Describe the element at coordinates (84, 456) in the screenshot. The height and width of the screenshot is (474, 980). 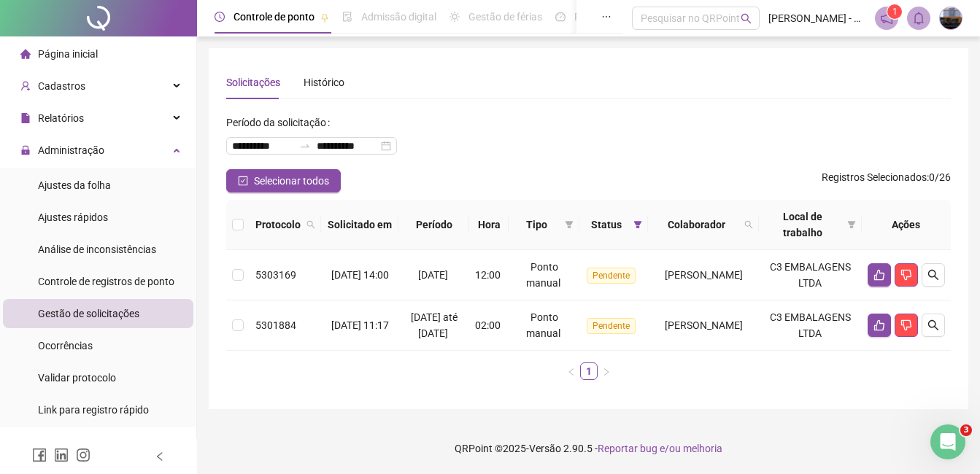
I see `span: instagram` at that location.